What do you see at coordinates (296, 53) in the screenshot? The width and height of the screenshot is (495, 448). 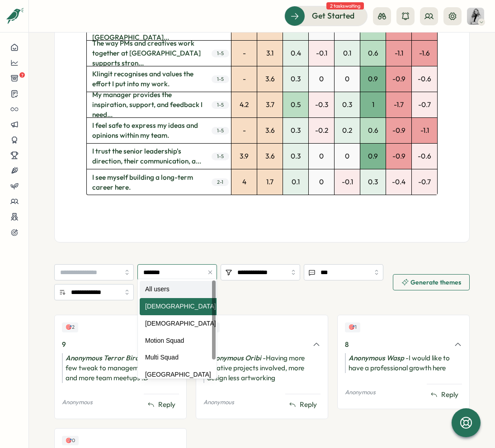 I see `div: 0.4` at bounding box center [296, 53].